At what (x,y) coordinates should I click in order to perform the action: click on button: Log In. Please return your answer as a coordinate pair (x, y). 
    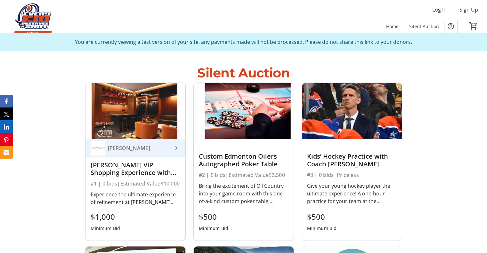
    Looking at the image, I should click on (439, 10).